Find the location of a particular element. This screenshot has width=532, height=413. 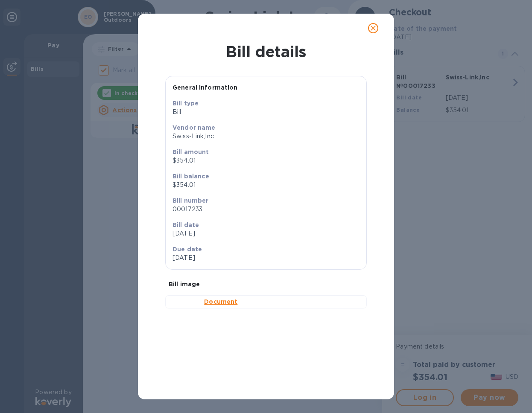

b: Bill date is located at coordinates (186, 225).